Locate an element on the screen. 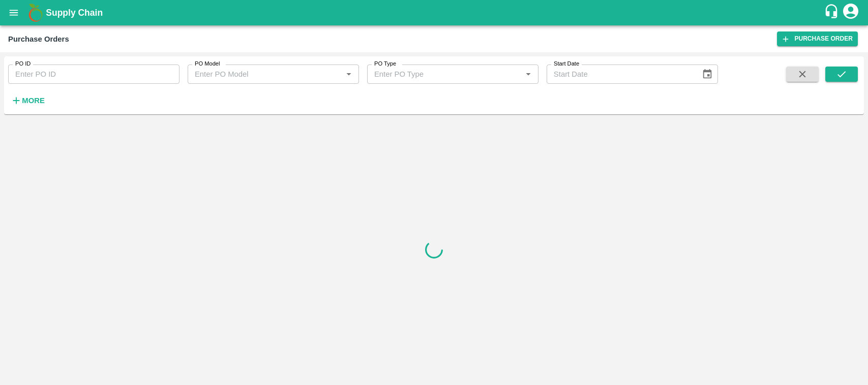  input: Enter PO Model is located at coordinates (265, 74).